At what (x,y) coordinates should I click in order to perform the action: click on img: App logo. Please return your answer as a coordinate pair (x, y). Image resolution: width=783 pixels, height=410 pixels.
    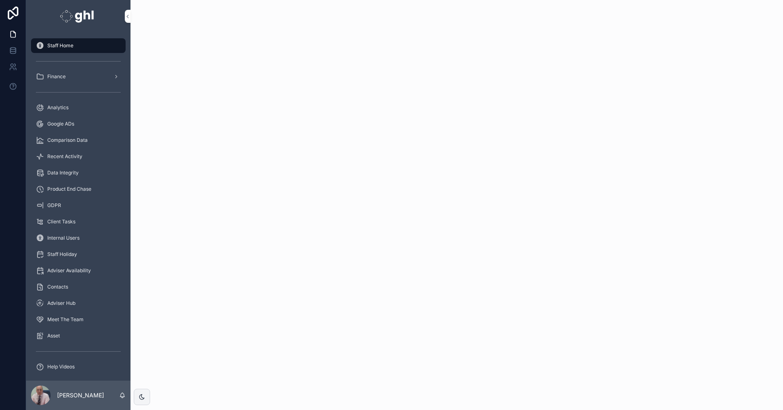
    Looking at the image, I should click on (78, 16).